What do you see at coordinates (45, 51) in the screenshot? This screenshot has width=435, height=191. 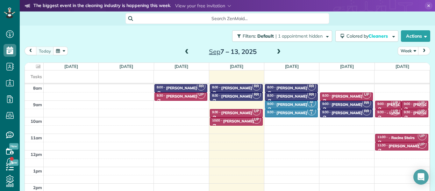 I see `button: today` at bounding box center [45, 51].